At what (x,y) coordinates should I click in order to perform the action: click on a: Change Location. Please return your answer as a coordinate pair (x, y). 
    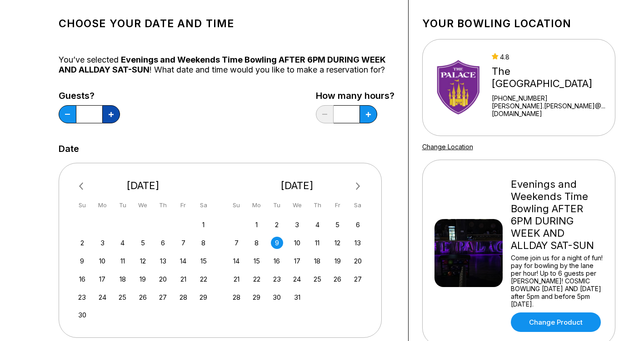
    Looking at the image, I should click on (448, 147).